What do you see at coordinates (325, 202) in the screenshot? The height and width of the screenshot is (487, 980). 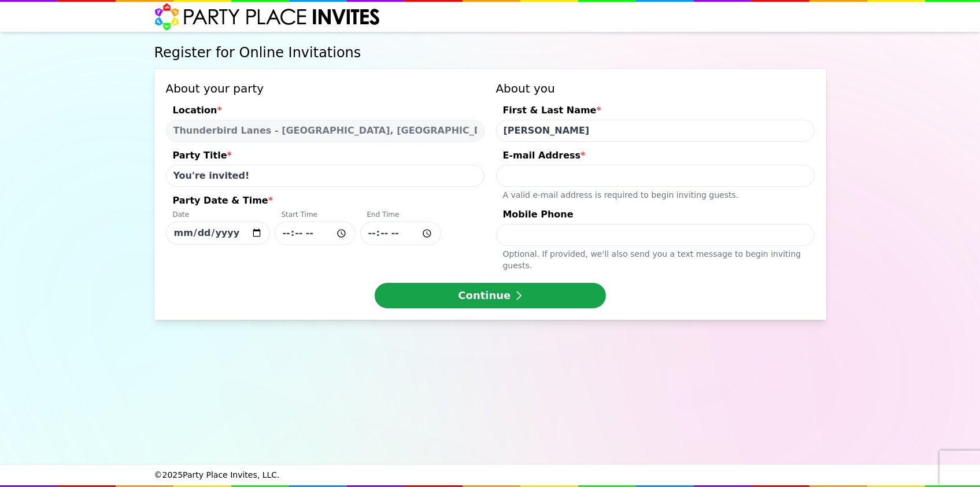 I see `div: Party Date & Time` at bounding box center [325, 202].